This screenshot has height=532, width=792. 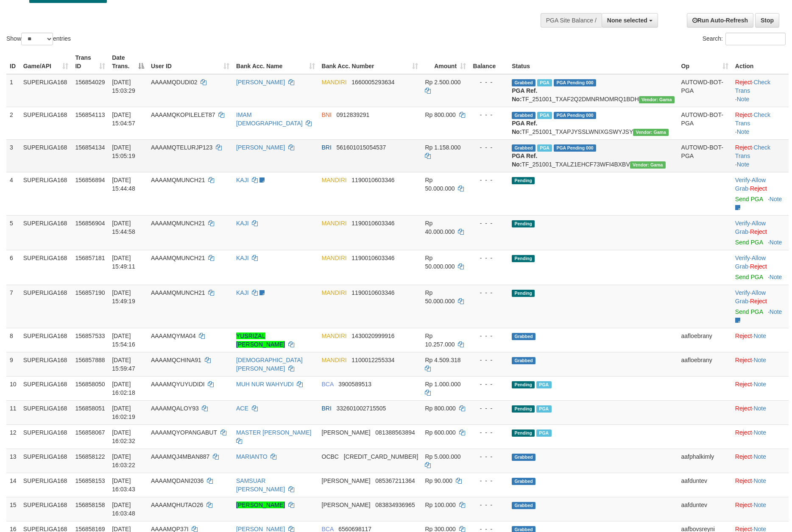 What do you see at coordinates (443, 384) in the screenshot?
I see `span: Rp 1.000.000` at bounding box center [443, 384].